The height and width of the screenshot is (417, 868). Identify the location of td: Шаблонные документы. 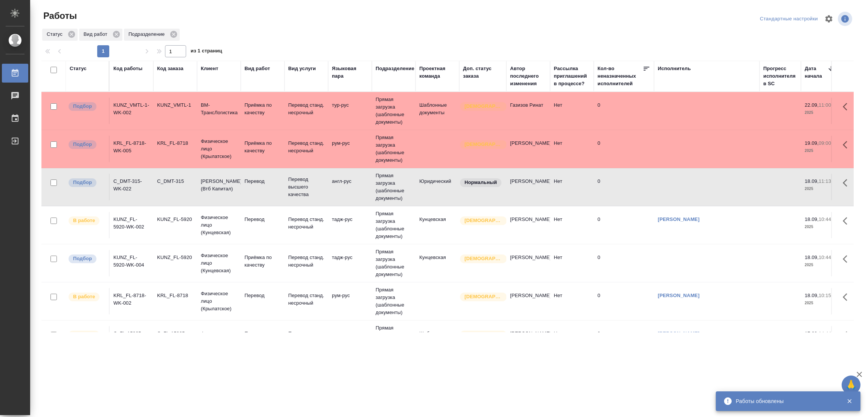
(437, 339).